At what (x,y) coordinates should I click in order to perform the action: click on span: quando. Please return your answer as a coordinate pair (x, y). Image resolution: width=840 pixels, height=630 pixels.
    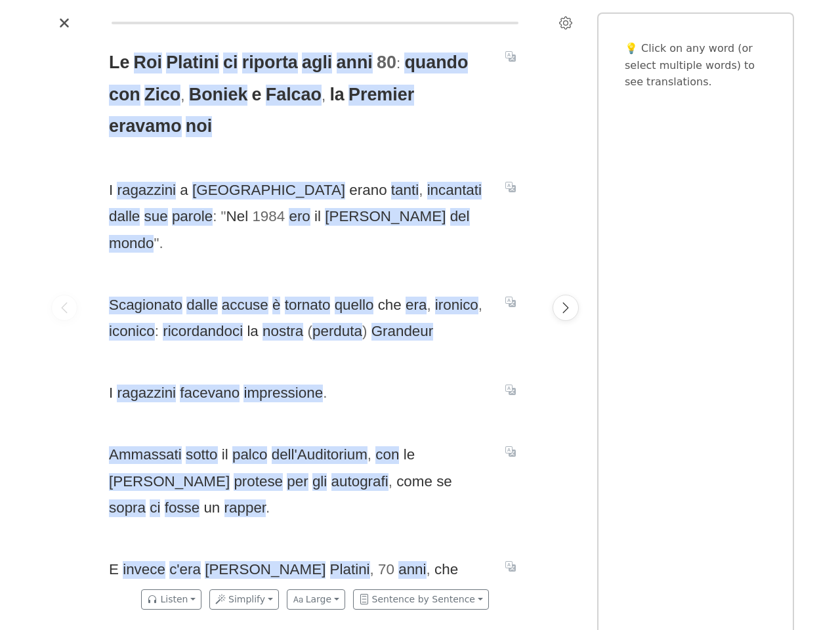
    Looking at the image, I should click on (436, 63).